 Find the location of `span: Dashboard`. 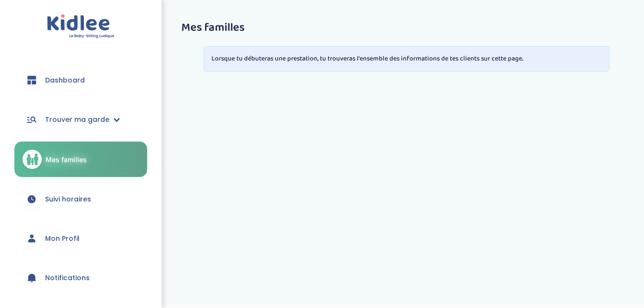

span: Dashboard is located at coordinates (65, 80).